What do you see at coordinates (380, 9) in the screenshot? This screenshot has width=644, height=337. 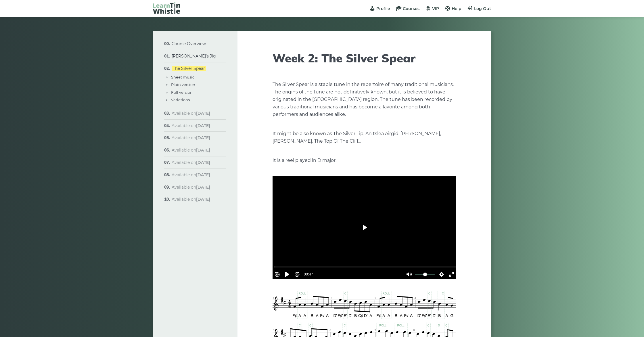 I see `a: Profile` at bounding box center [380, 9].